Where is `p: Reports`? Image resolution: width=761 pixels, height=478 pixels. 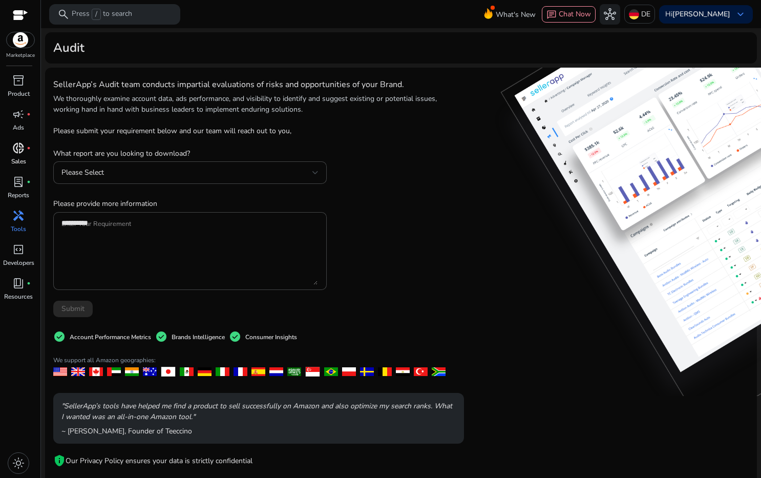 p: Reports is located at coordinates (18, 195).